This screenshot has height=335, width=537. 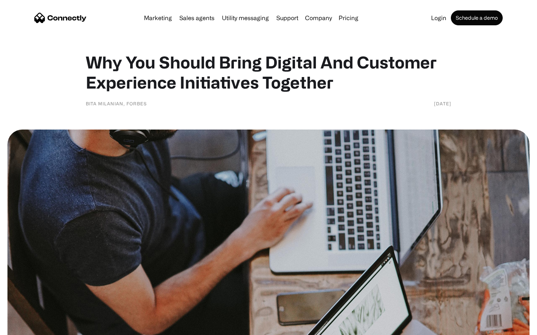 I want to click on a: Sales agents, so click(x=197, y=18).